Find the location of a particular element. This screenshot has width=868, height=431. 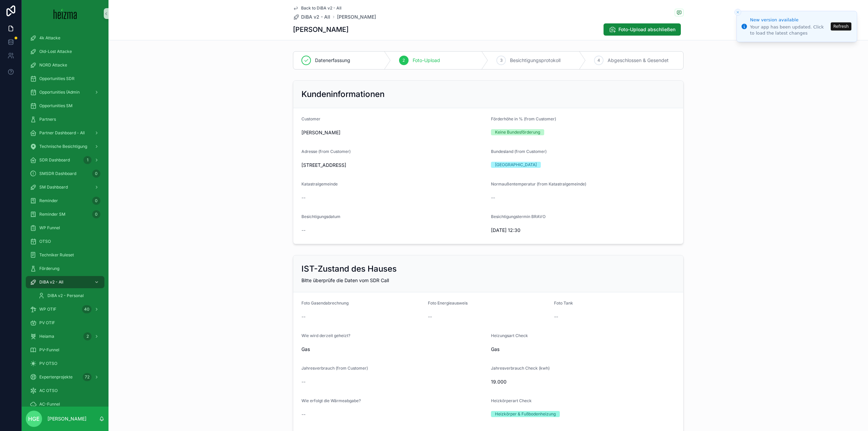

span: SM Dashboard is located at coordinates (54, 187).